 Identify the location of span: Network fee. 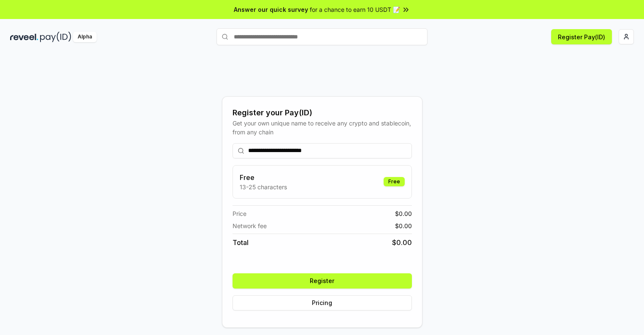
(250, 225).